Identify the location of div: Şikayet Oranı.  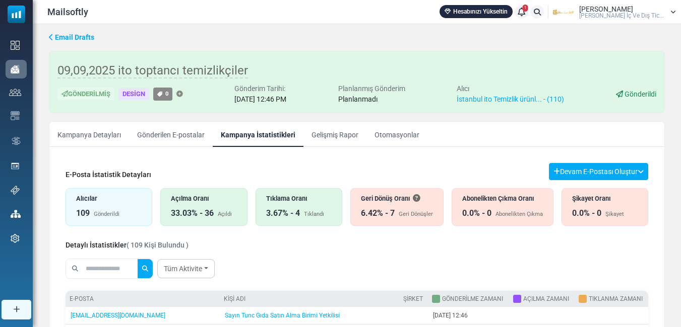
(605, 199).